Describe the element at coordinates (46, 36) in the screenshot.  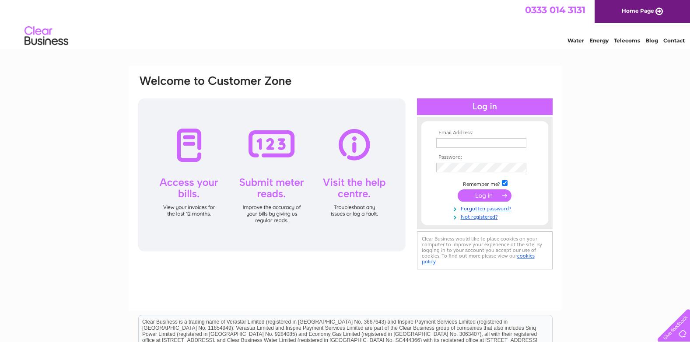
I see `img: logo.png` at that location.